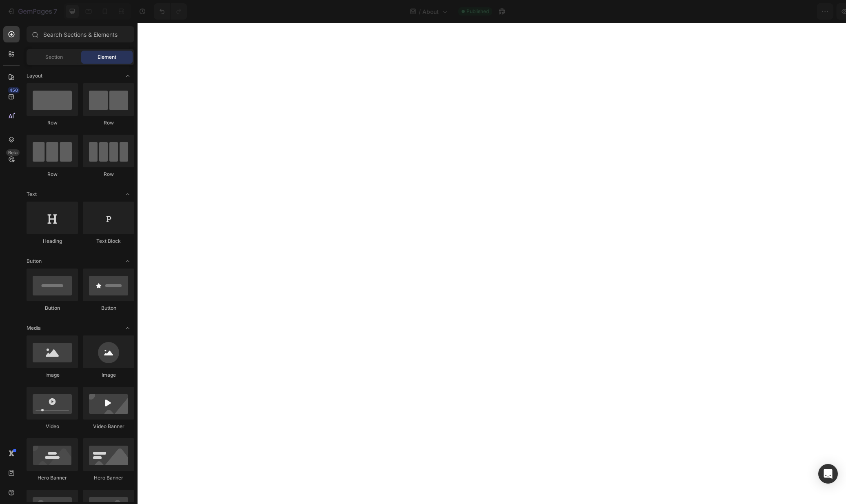  What do you see at coordinates (171, 11) in the screenshot?
I see `div: Undo/Redo` at bounding box center [171, 11].